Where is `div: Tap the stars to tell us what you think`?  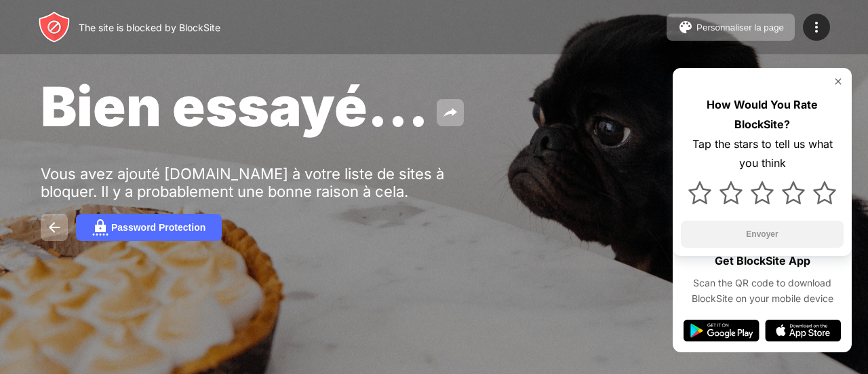 div: Tap the stars to tell us what you think is located at coordinates (763, 154).